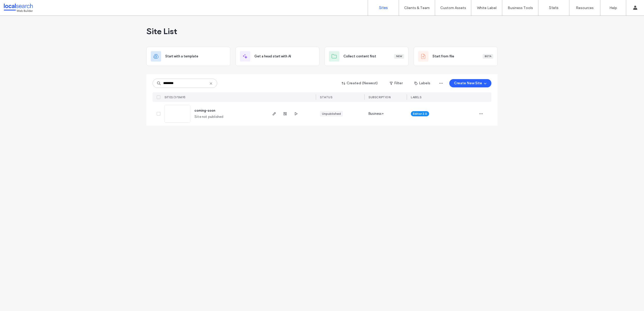 This screenshot has height=311, width=644. Describe the element at coordinates (205, 111) in the screenshot. I see `a: coming-soon` at that location.